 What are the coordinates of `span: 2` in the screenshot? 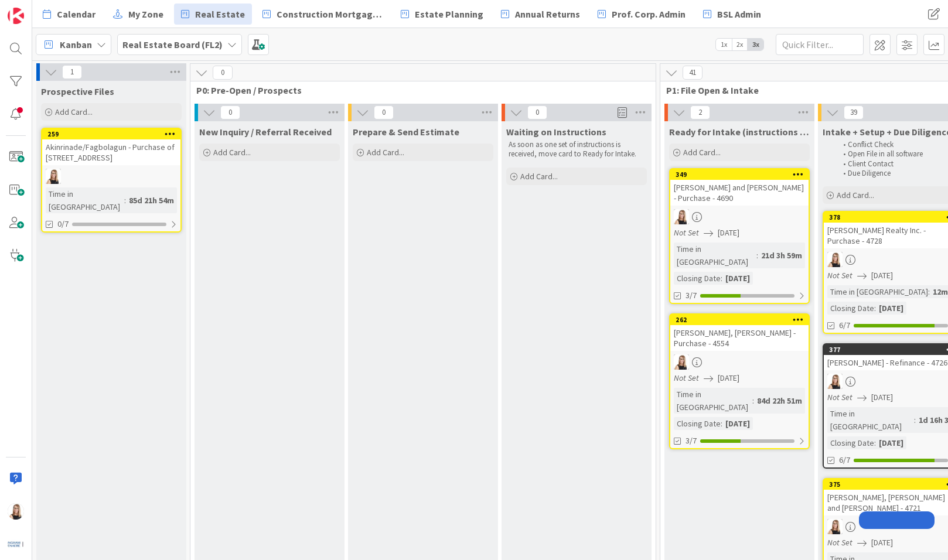 It's located at (700, 112).